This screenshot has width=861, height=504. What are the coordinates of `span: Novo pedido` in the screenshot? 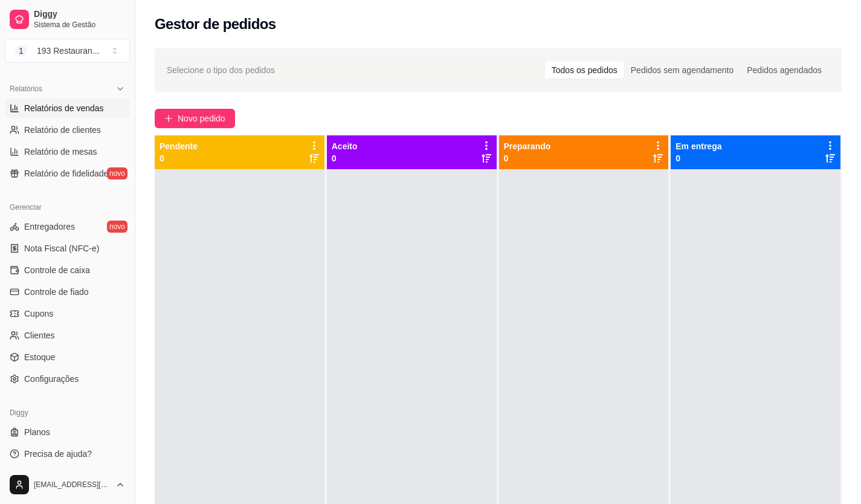 It's located at (201, 119).